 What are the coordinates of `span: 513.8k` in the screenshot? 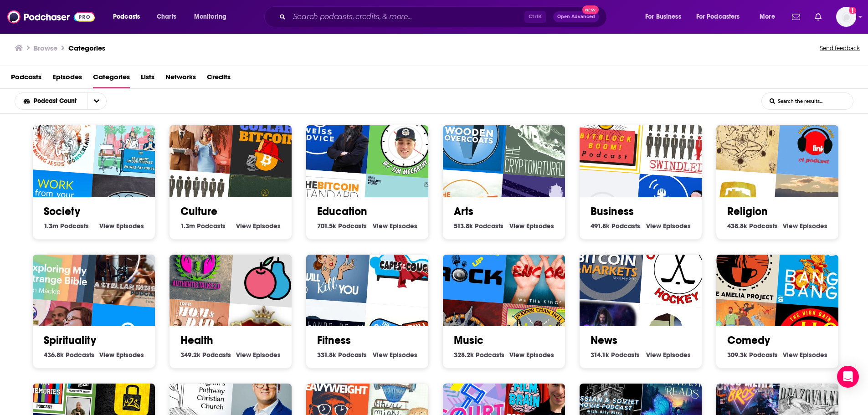 It's located at (463, 226).